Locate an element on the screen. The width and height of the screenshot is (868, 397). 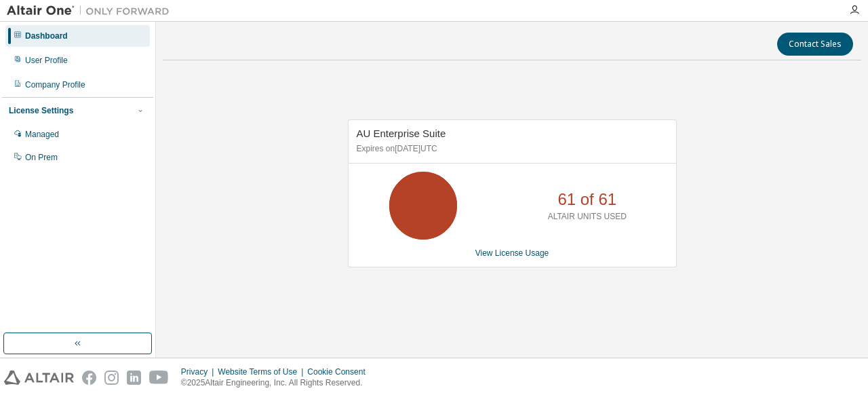
img: instagram.svg is located at coordinates (111, 377).